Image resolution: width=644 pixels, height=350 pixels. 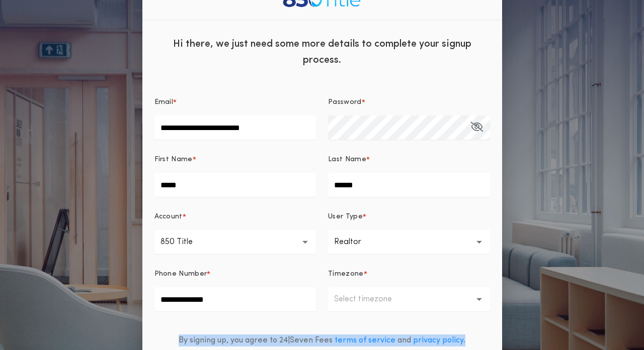 What do you see at coordinates (409, 242) in the screenshot?
I see `button: Realtor` at bounding box center [409, 242].